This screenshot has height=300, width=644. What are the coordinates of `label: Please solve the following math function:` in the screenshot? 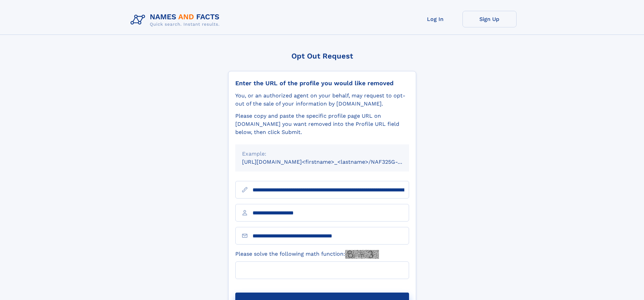 It's located at (307, 254).